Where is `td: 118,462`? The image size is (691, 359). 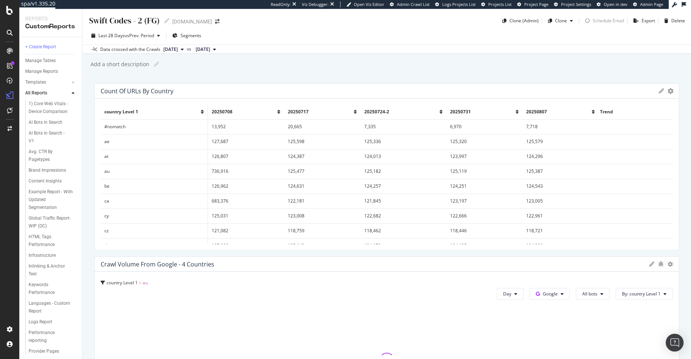 td: 118,462 is located at coordinates (403, 231).